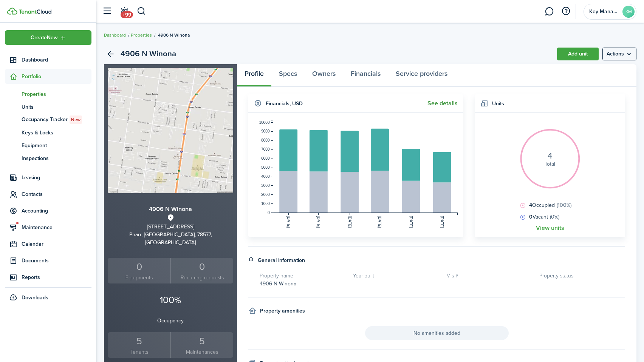  What do you see at coordinates (56, 59) in the screenshot?
I see `span: Dashboard` at bounding box center [56, 59].